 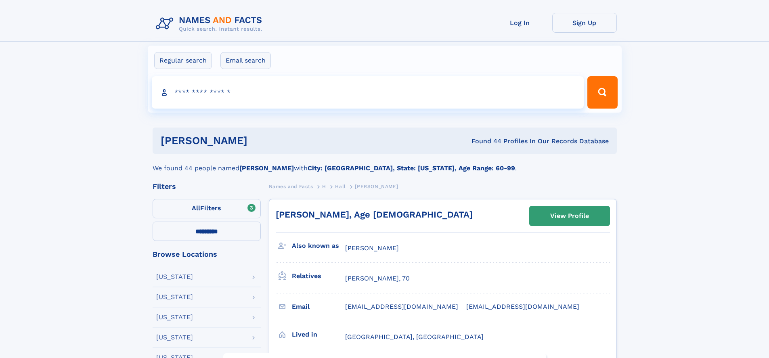 I want to click on span: H, so click(x=324, y=186).